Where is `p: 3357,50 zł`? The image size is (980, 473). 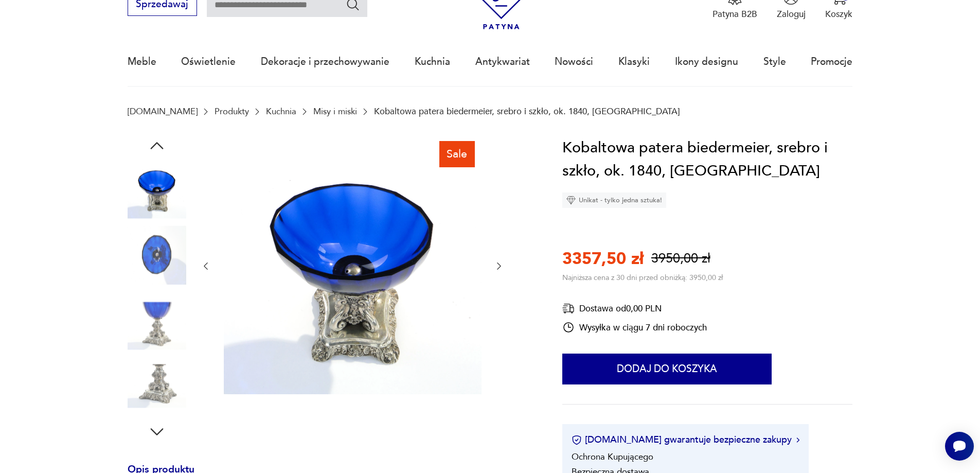 p: 3357,50 zł is located at coordinates (603, 259).